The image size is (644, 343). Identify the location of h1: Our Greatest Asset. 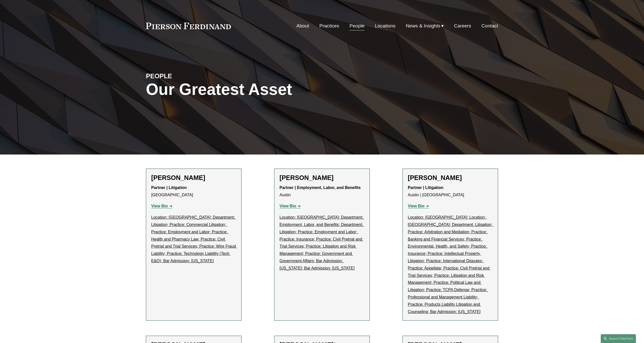
(263, 89).